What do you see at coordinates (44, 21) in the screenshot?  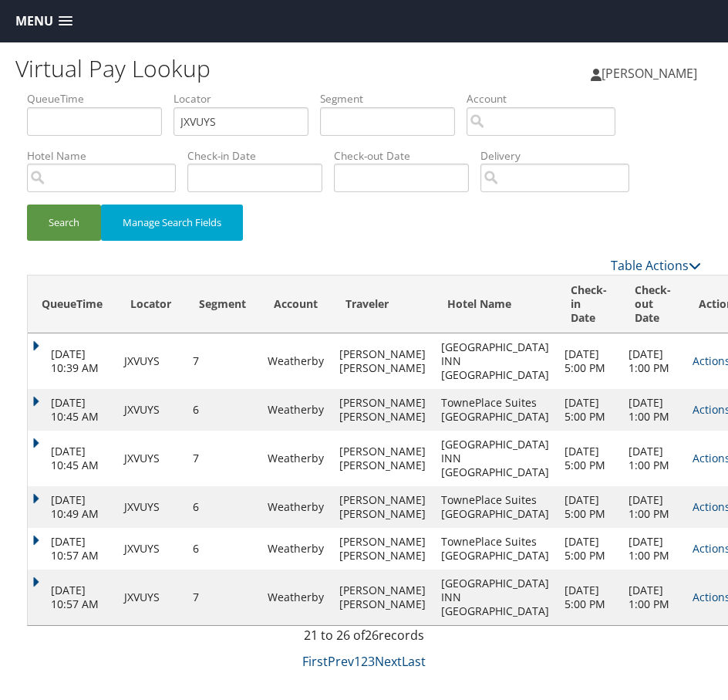 I see `a: Menu` at bounding box center [44, 21].